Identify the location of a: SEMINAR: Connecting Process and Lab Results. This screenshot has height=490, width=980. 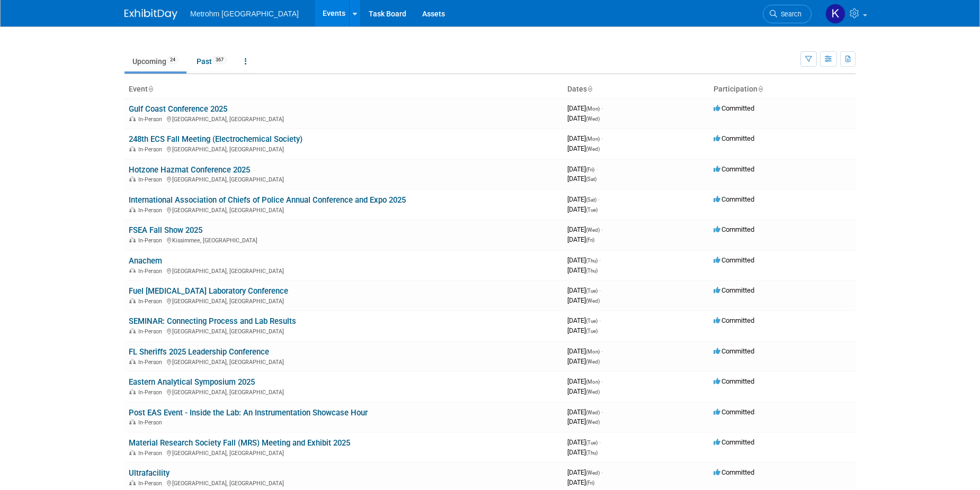
(213, 321).